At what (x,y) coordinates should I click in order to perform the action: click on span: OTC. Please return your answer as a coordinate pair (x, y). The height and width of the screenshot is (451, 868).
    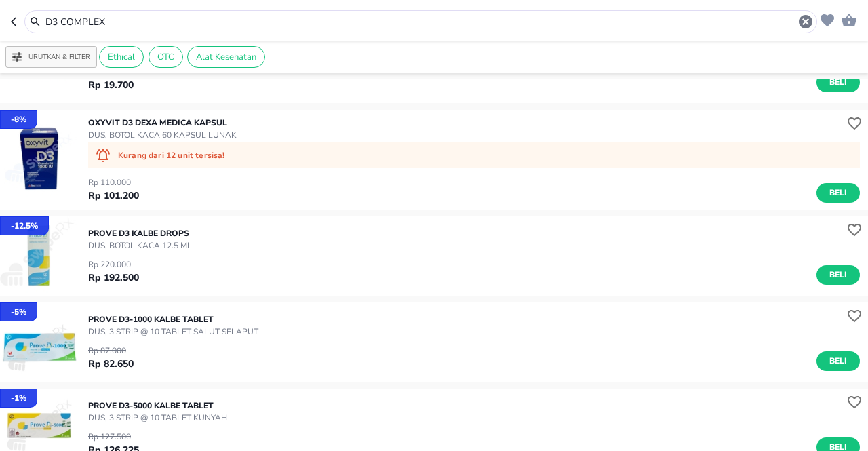
    Looking at the image, I should click on (166, 57).